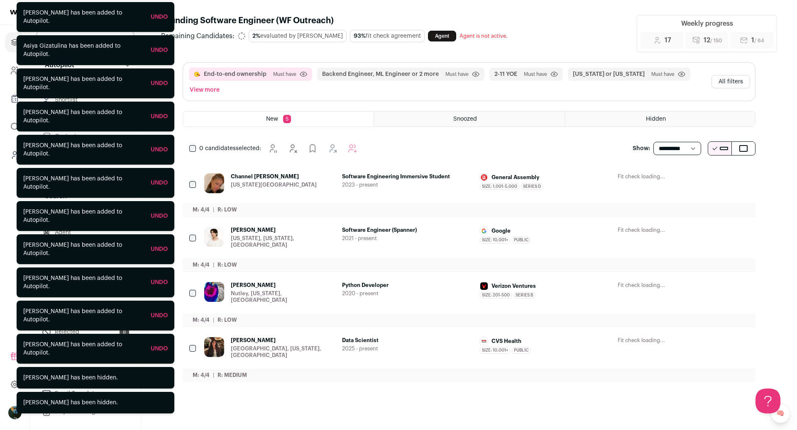 This screenshot has height=430, width=797. I want to click on span: 0 candidates, so click(218, 149).